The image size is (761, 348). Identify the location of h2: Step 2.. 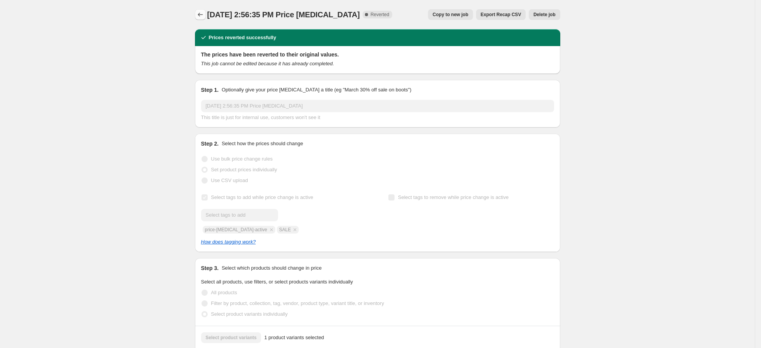
(210, 144).